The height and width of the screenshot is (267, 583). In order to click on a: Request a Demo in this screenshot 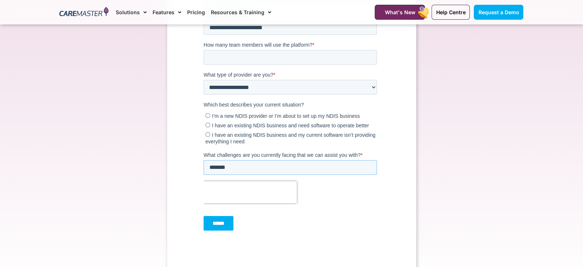, I will do `click(498, 12)`.